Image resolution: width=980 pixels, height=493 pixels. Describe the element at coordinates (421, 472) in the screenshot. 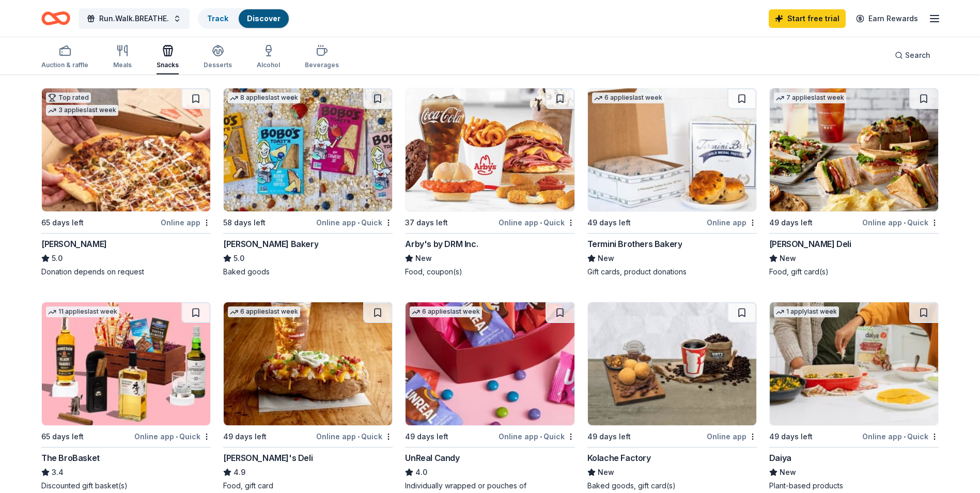

I see `span: 4.0` at that location.